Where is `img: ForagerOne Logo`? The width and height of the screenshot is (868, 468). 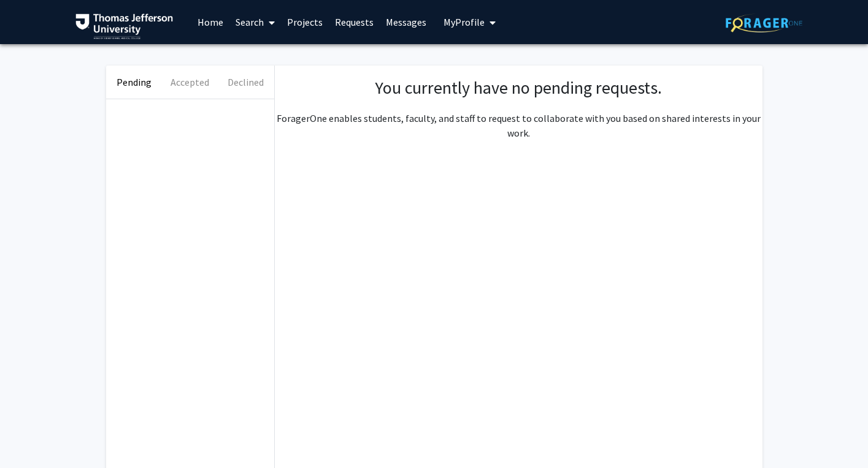 img: ForagerOne Logo is located at coordinates (764, 23).